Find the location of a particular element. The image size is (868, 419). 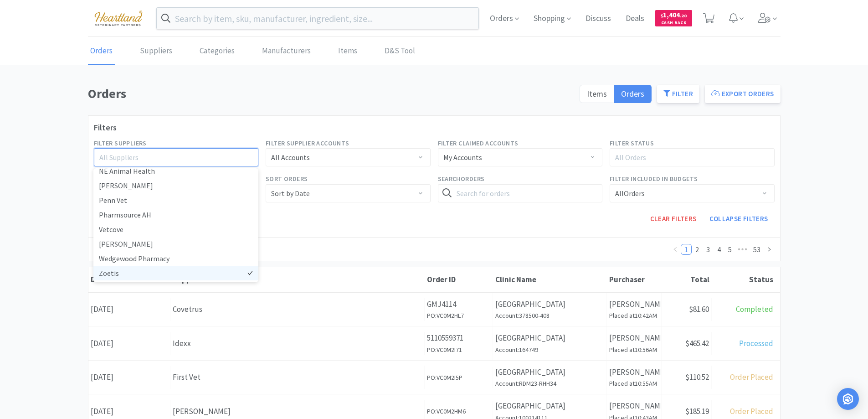

h1: Orders is located at coordinates (331, 93).